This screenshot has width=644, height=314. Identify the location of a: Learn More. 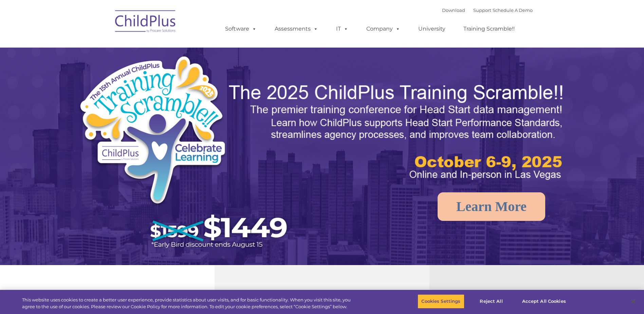
(491, 206).